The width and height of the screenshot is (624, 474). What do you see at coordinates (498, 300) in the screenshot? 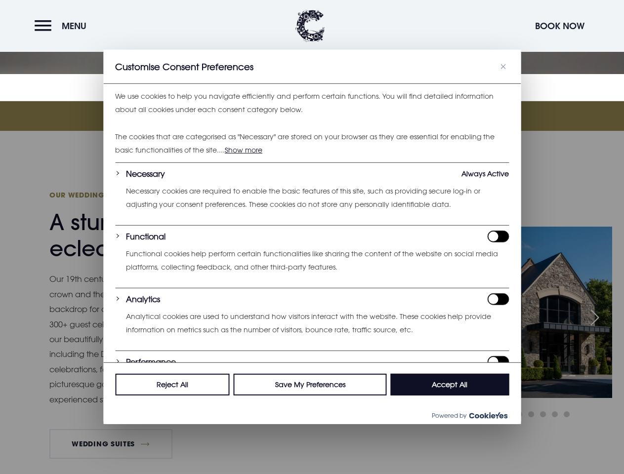
I see `input: Enable Analytics` at bounding box center [498, 300].